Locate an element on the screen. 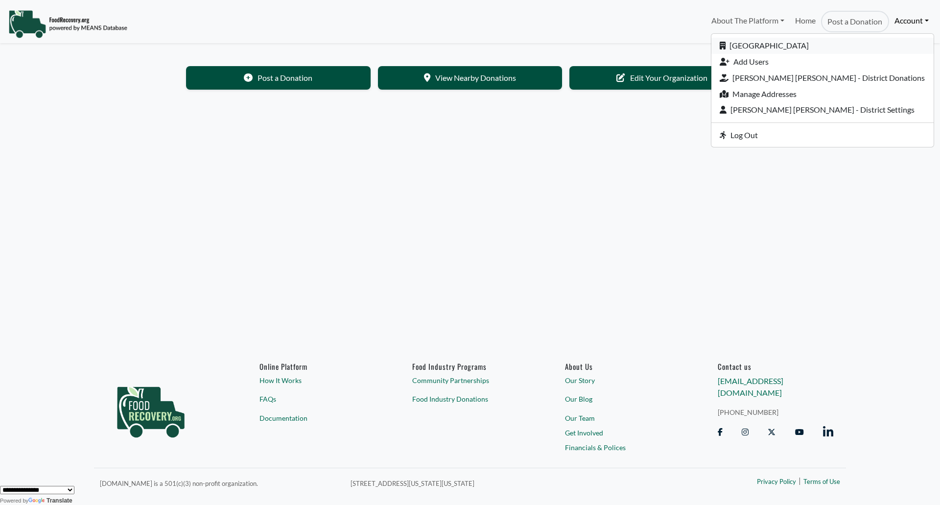 The image size is (940, 505). a: About The Platform is located at coordinates (747, 21).